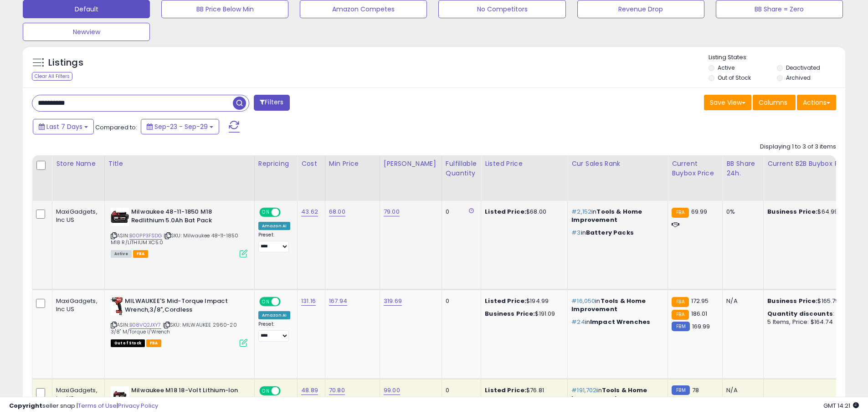 The height and width of the screenshot is (415, 868). What do you see at coordinates (695, 168) in the screenshot?
I see `div: Current Buybox Price` at bounding box center [695, 168].